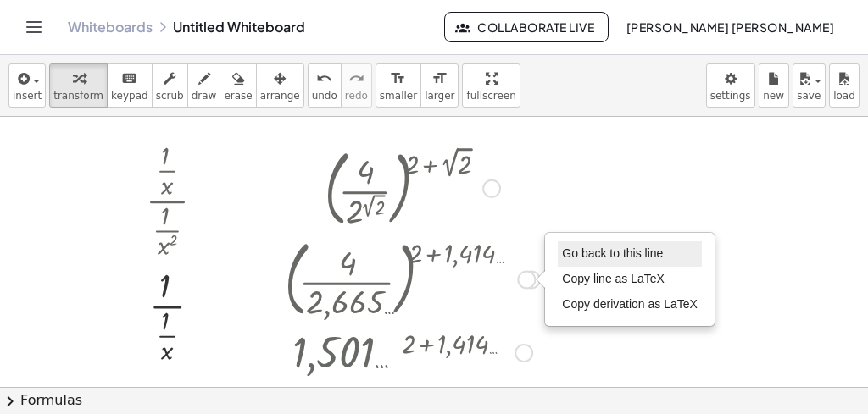 The image size is (868, 414). Describe the element at coordinates (491, 85) in the screenshot. I see `button: fullscreen` at that location.